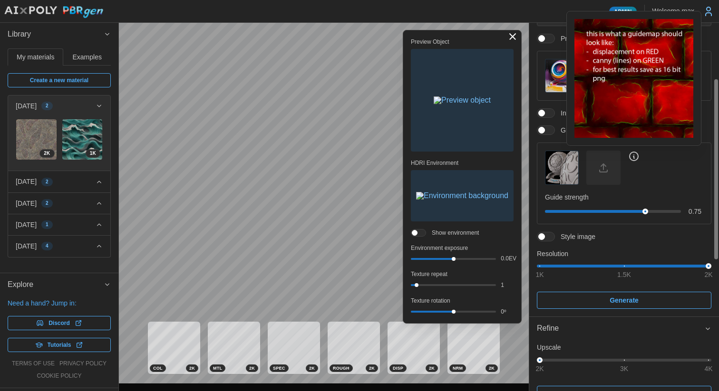 Image resolution: width=719 pixels, height=391 pixels. I want to click on button: Environment background, so click(462, 196).